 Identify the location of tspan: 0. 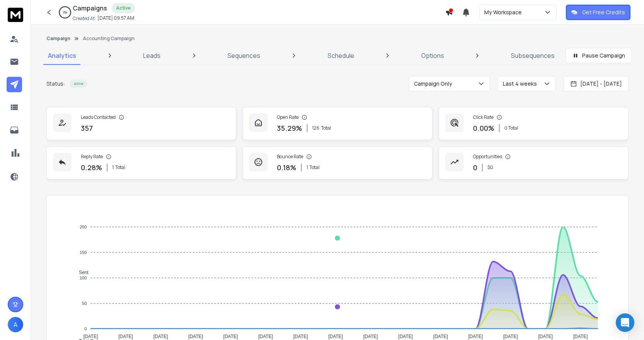
(86, 329).